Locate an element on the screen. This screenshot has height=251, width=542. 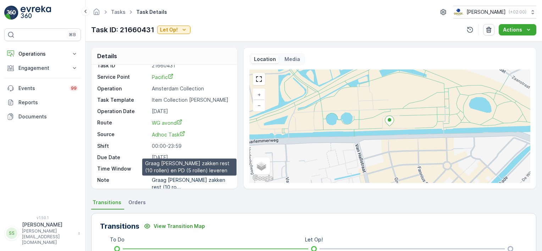
a: Reports is located at coordinates (43, 103).